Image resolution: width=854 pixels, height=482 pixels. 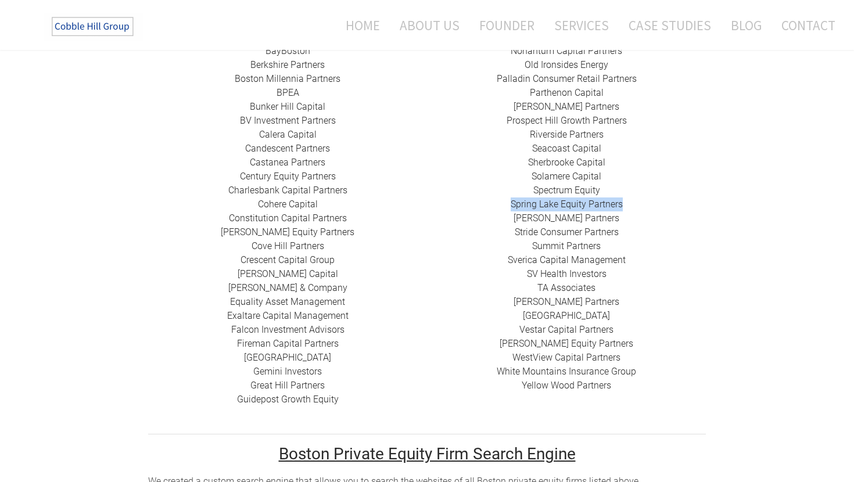 I want to click on a: Home, so click(x=359, y=25).